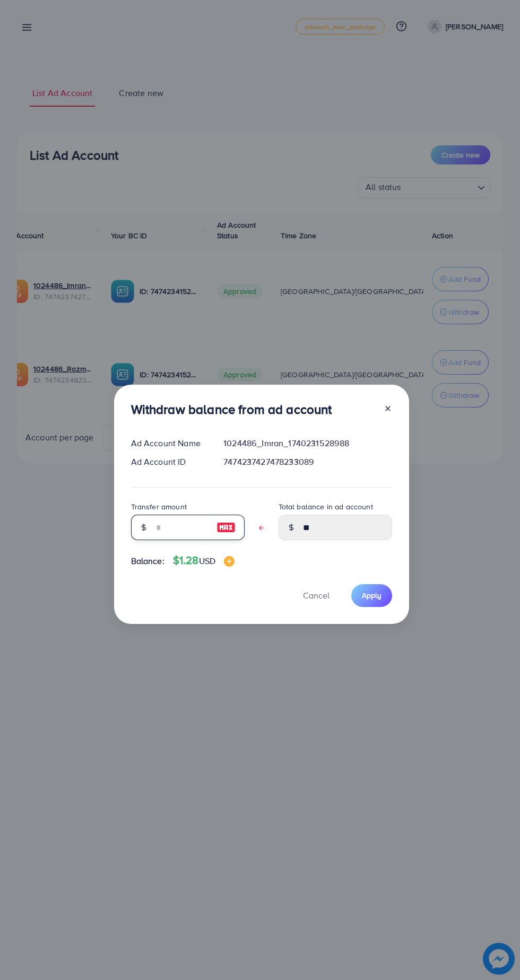  Describe the element at coordinates (169, 443) in the screenshot. I see `div: Ad Account Name` at that location.